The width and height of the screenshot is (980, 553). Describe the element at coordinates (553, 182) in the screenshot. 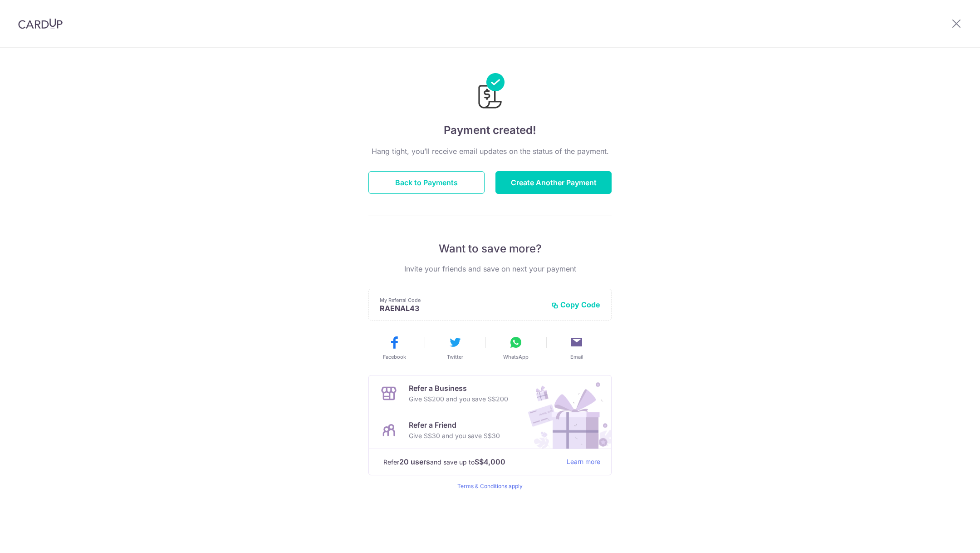

I see `button: Create Another Payment` at that location.